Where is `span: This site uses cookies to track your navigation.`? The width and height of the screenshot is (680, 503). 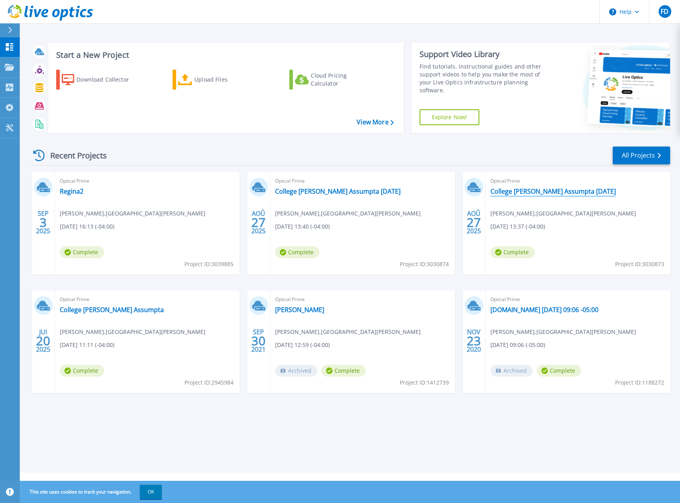 span: This site uses cookies to track your navigation. is located at coordinates (92, 491).